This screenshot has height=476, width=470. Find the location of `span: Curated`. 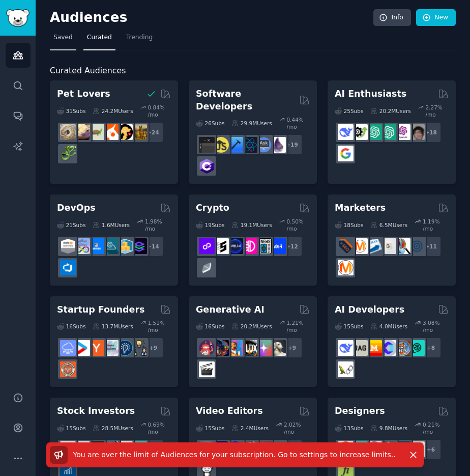

span: Curated is located at coordinates (99, 37).